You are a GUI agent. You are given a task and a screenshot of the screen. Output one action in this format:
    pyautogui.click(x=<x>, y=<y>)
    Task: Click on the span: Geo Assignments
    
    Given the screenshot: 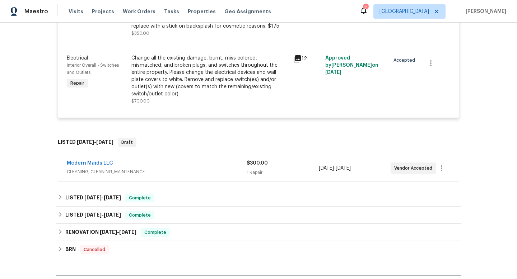 What is the action you would take?
    pyautogui.click(x=248, y=11)
    